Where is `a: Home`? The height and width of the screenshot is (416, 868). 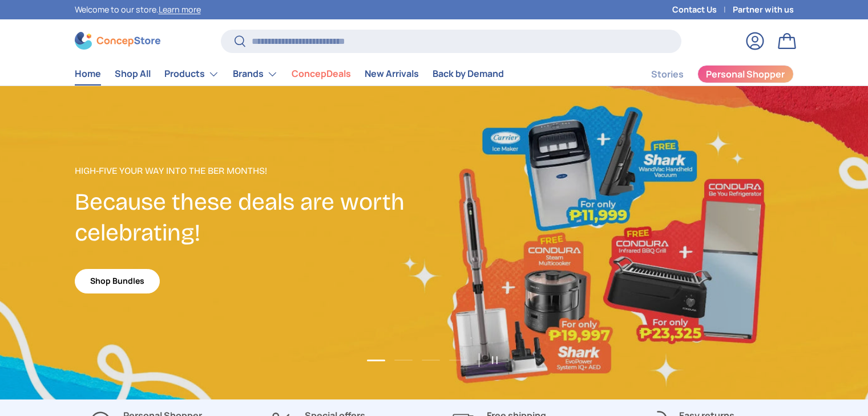 a: Home is located at coordinates (88, 73).